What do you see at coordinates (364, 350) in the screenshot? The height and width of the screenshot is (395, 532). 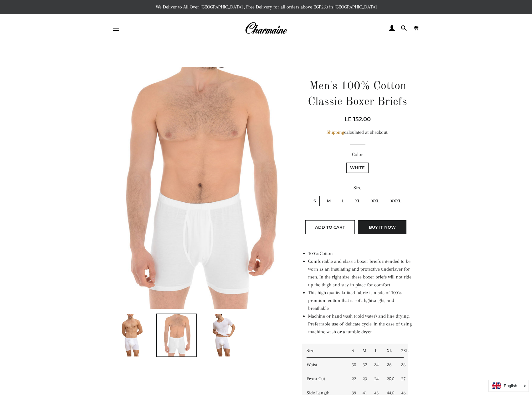 I see `td: M` at bounding box center [364, 350].